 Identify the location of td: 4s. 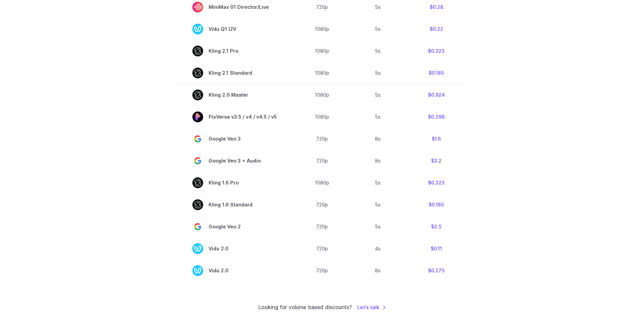
(378, 248).